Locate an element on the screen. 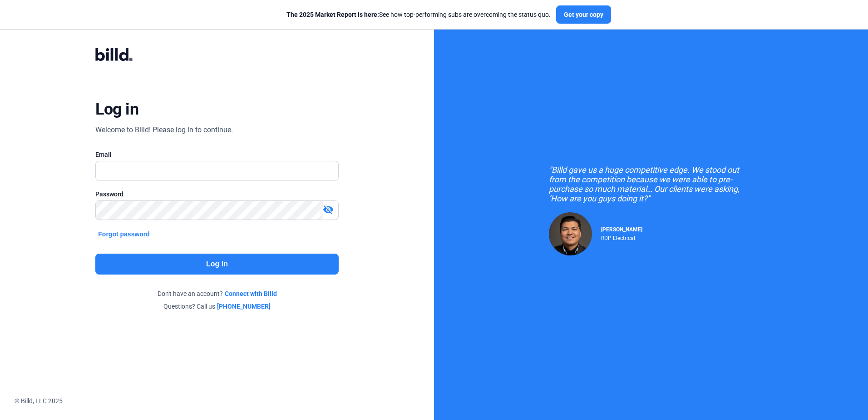  button: Get your copy is located at coordinates (584, 15).